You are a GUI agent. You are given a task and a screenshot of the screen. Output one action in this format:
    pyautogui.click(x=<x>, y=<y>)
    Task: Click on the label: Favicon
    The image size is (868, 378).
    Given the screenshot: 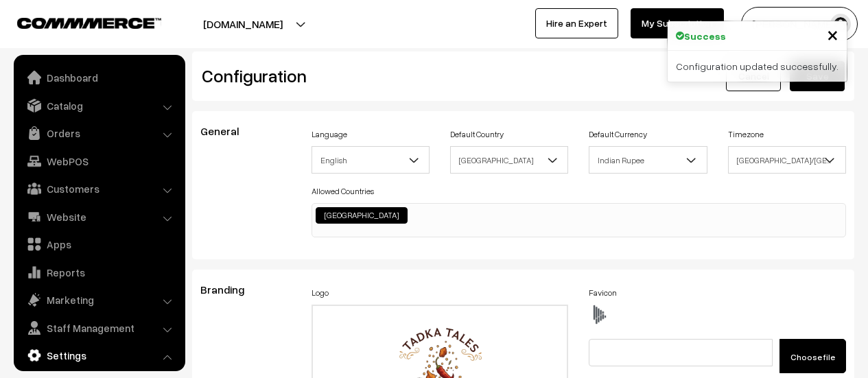 What is the action you would take?
    pyautogui.click(x=603, y=293)
    